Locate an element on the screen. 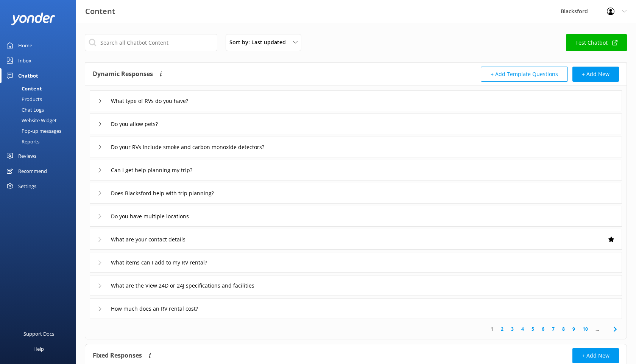 The height and width of the screenshot is (364, 636). div: Website Widget is located at coordinates (31, 120).